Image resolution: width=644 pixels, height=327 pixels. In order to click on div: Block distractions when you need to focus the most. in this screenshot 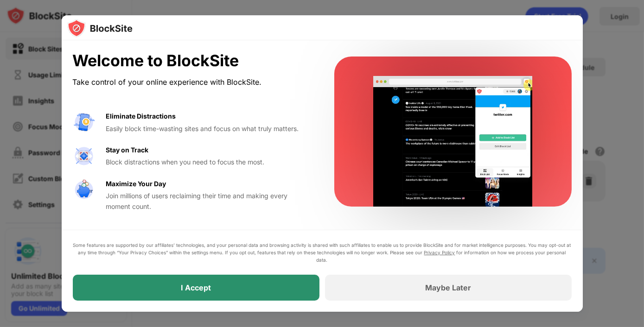, I will do `click(209, 162)`.